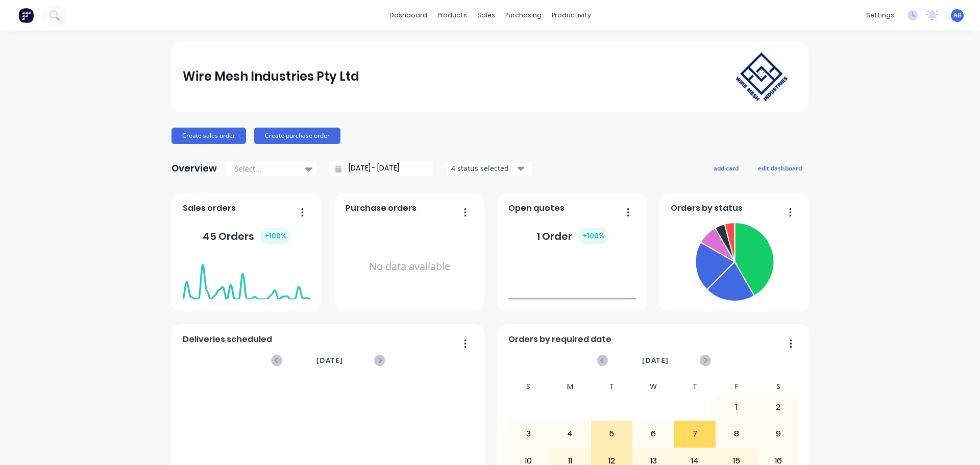  I want to click on span: Orders by status, so click(706, 209).